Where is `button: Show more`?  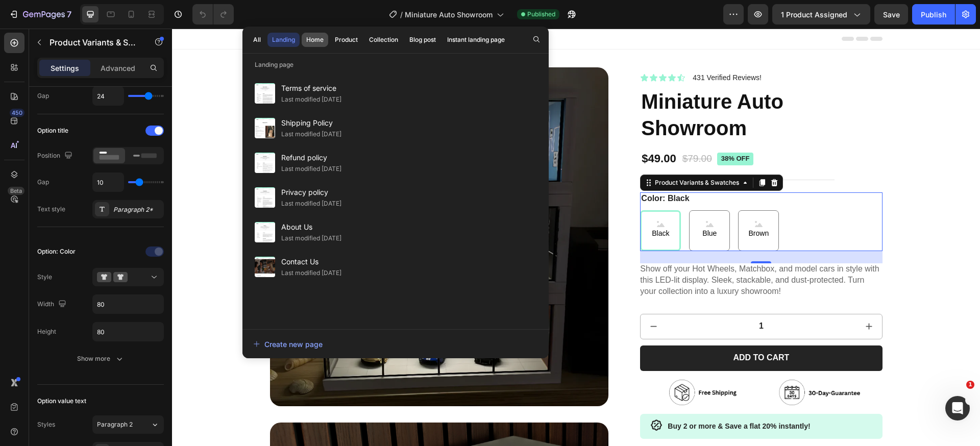
button: Show more is located at coordinates (100, 358).